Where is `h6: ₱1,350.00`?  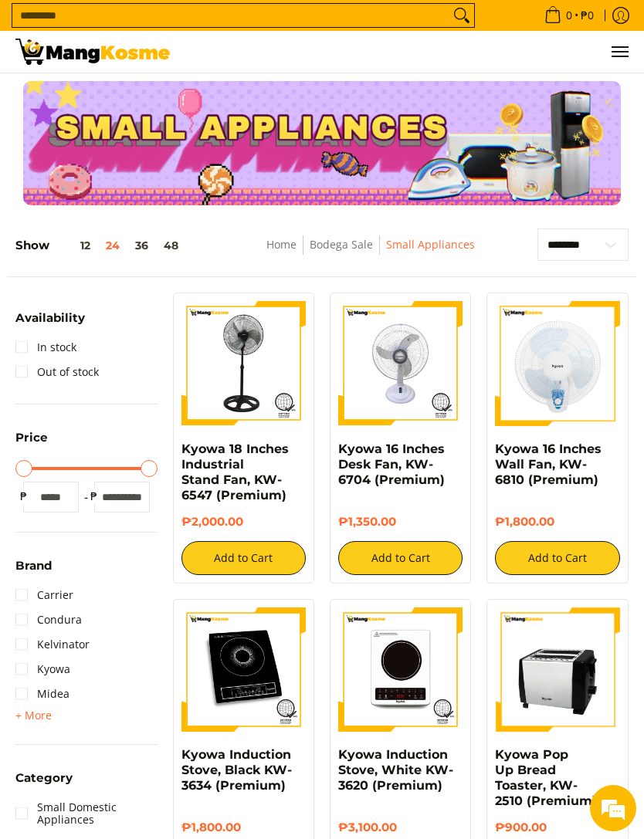
h6: ₱1,350.00 is located at coordinates (400, 522).